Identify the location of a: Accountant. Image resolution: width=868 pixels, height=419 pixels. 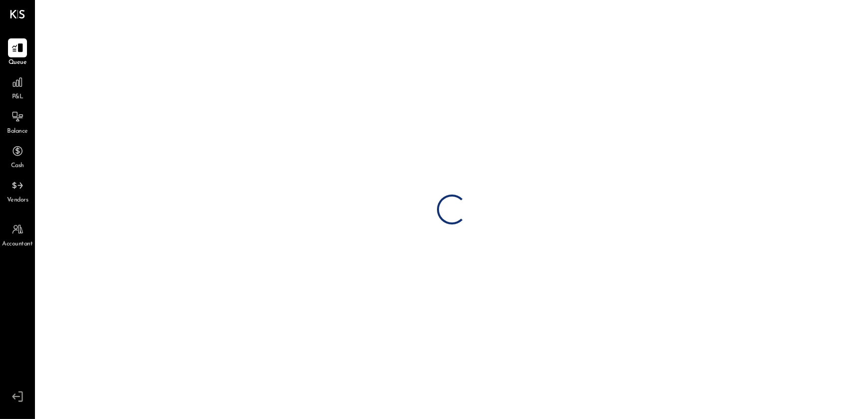
(18, 234).